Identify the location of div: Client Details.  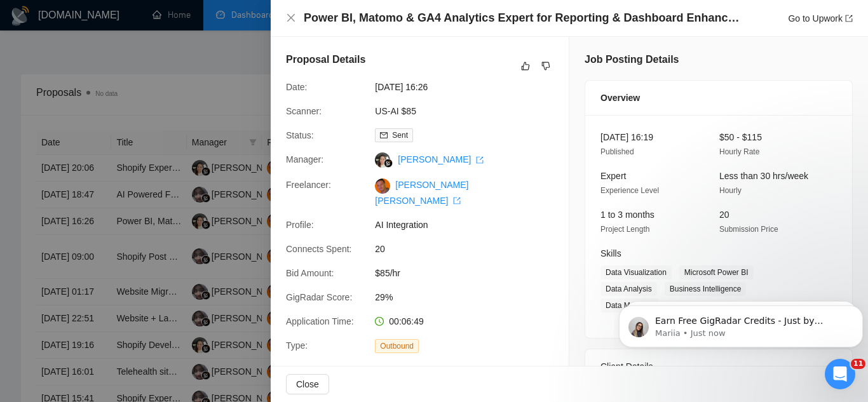
(719, 367).